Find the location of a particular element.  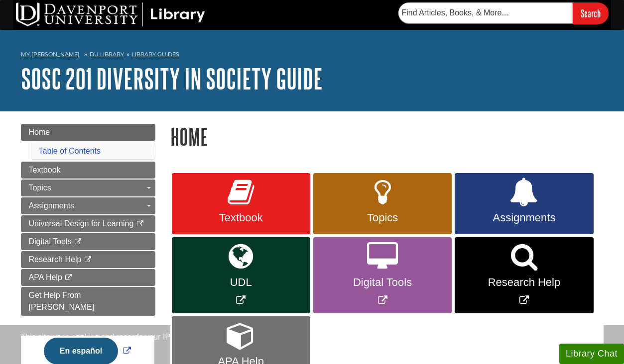

a: Research Help is located at coordinates (88, 260).